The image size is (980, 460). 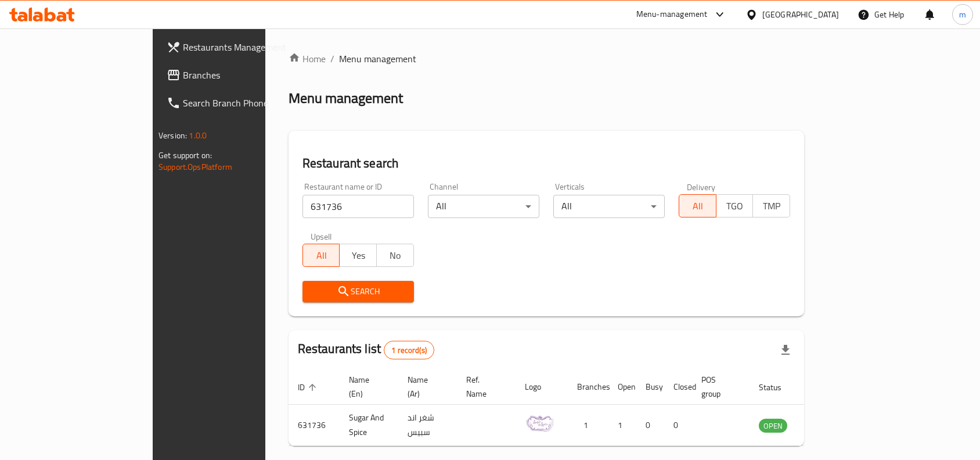 I want to click on h2: Menu management, so click(x=346, y=98).